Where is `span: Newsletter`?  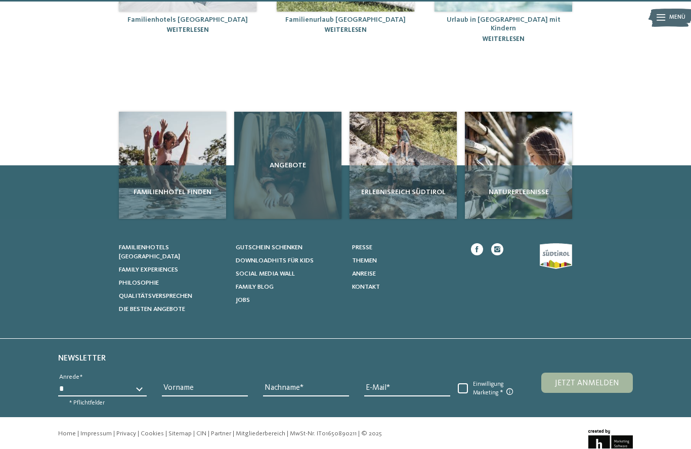
span: Newsletter is located at coordinates (82, 359).